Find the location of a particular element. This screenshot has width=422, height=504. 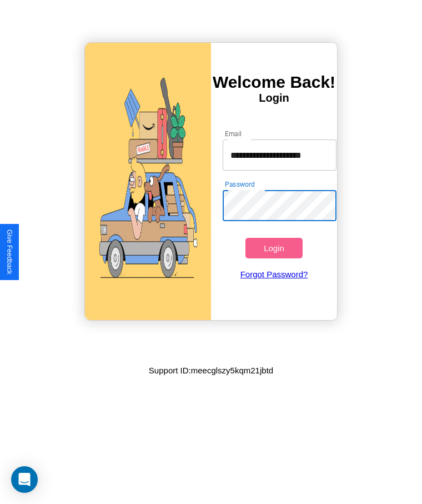

h4: Login is located at coordinates (273, 97).